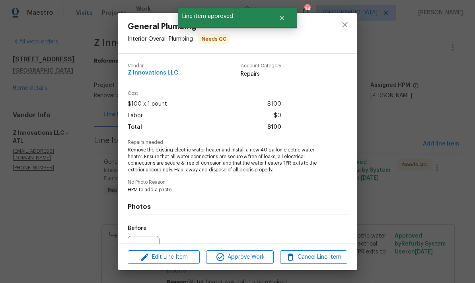  Describe the element at coordinates (227, 160) in the screenshot. I see `span: Remove the existing electric water heater and install a new 40 gallon electric water heater. Ensu...` at that location.